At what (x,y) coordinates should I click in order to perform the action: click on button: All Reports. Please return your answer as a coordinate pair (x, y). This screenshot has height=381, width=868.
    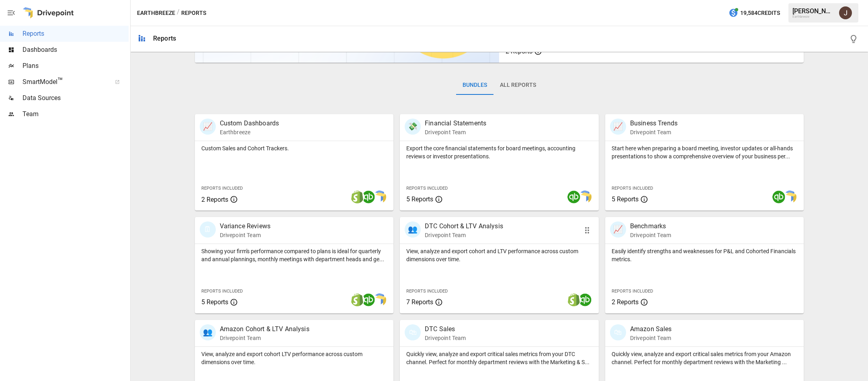
    Looking at the image, I should click on (518, 85).